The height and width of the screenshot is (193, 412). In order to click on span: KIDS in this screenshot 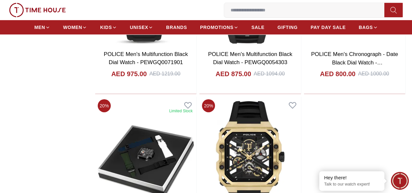, I will do `click(106, 27)`.